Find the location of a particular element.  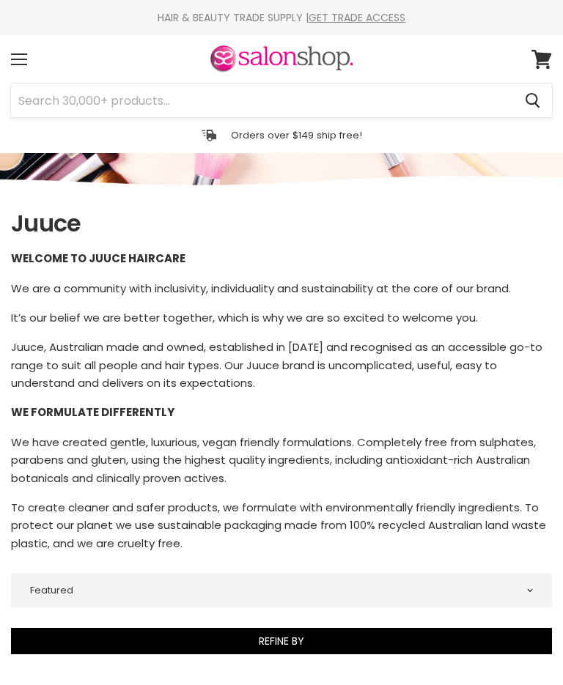

div: To create cleaner and safer products, we formulate with environmentally friendly ingredients. To ... is located at coordinates (281, 525).